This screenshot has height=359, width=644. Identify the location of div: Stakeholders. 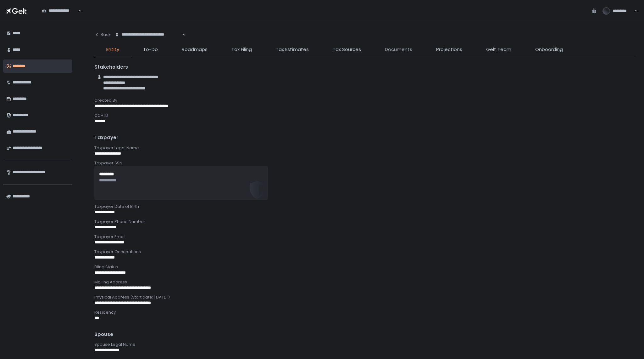
(365, 67).